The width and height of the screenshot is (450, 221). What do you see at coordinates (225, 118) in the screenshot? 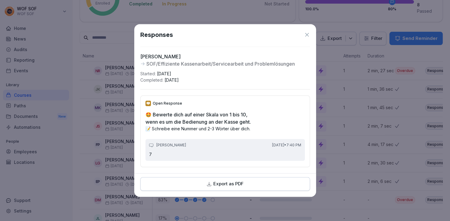
I see `h2: 🤩 Bewerte dich auf einer Skala von 1 bis 10, wenn es um die Bedienung an der Kasse geht.` at bounding box center [225, 118].